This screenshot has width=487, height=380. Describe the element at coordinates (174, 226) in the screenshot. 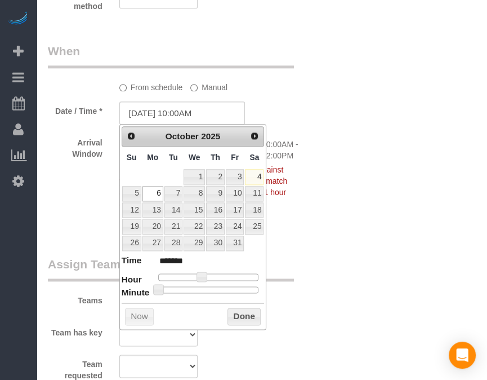

I see `a: 21` at that location.